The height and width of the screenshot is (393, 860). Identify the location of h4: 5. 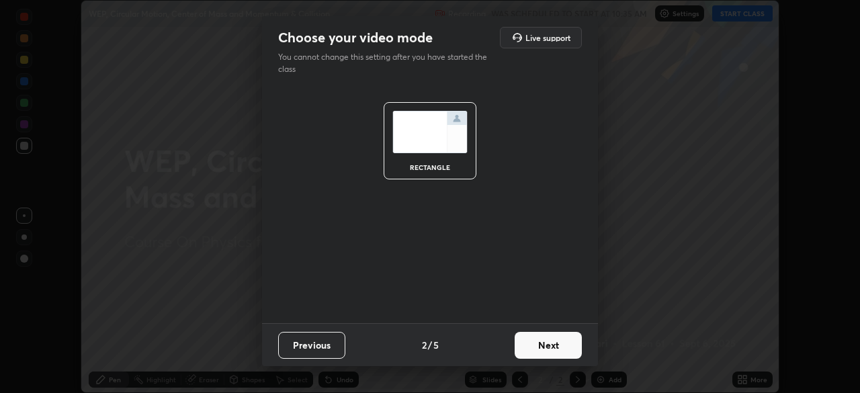
(436, 345).